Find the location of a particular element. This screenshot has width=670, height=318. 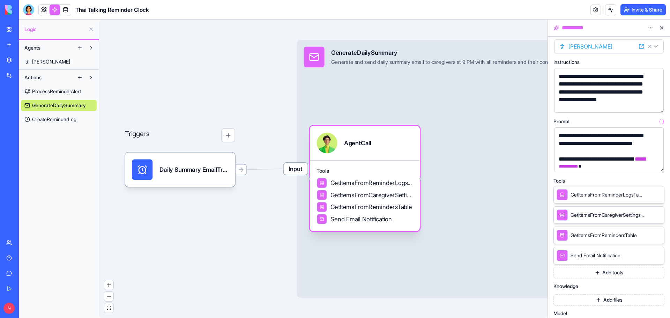

span: Logic is located at coordinates (55, 29).